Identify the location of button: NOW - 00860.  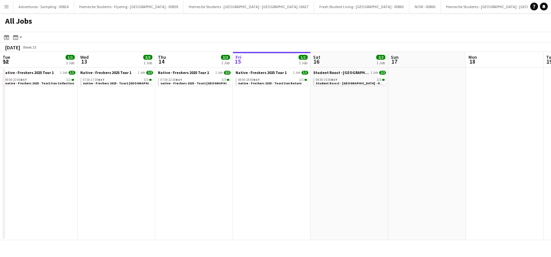
(425, 6).